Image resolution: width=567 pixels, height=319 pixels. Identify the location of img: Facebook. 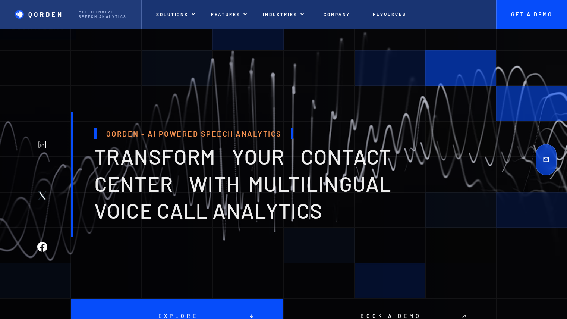
(42, 246).